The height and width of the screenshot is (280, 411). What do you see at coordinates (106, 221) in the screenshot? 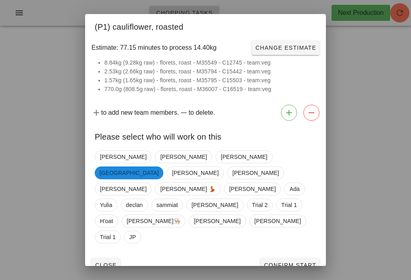
I see `span: H'oat` at bounding box center [106, 221].